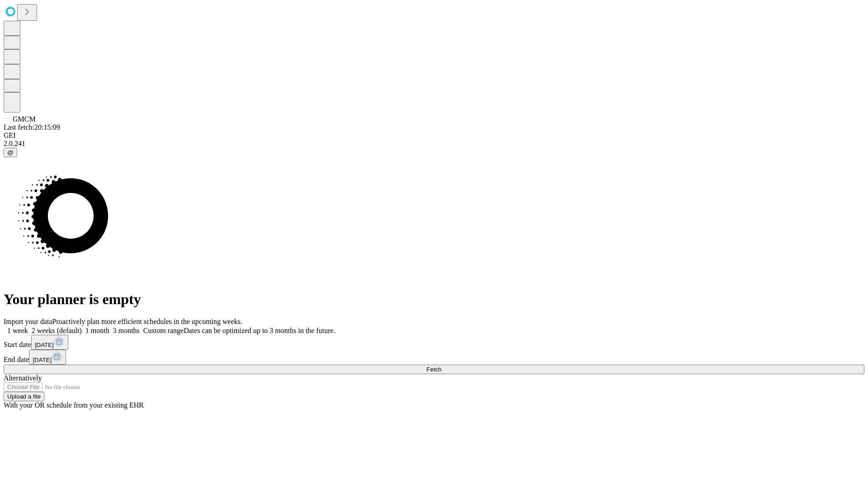 The image size is (868, 488). Describe the element at coordinates (74, 405) in the screenshot. I see `span: With your OR schedule from your existing EHR` at that location.